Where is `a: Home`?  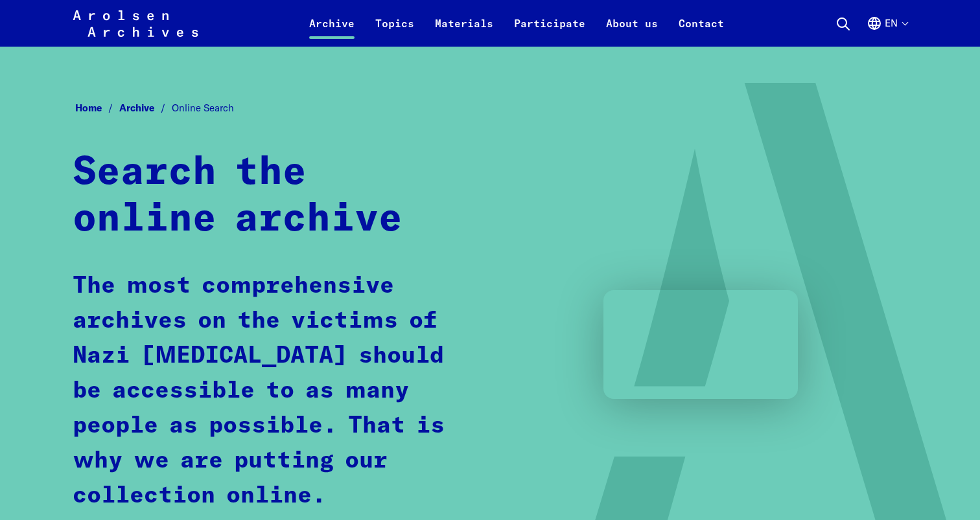 a: Home is located at coordinates (97, 107).